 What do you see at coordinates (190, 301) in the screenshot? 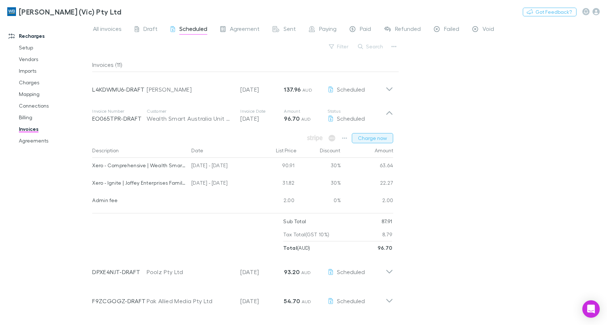
I see `div: Pak Allied Media Pty Ltd` at bounding box center [190, 301].